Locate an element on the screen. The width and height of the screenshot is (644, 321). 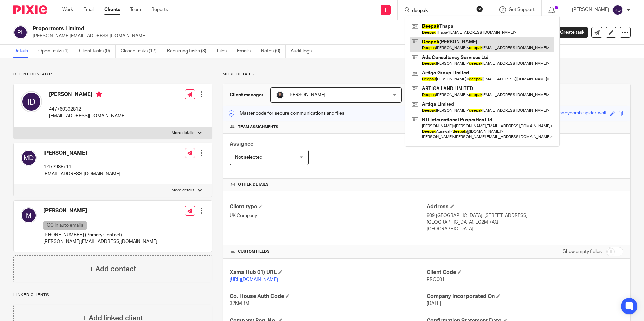
button: Clear is located at coordinates (479, 9).